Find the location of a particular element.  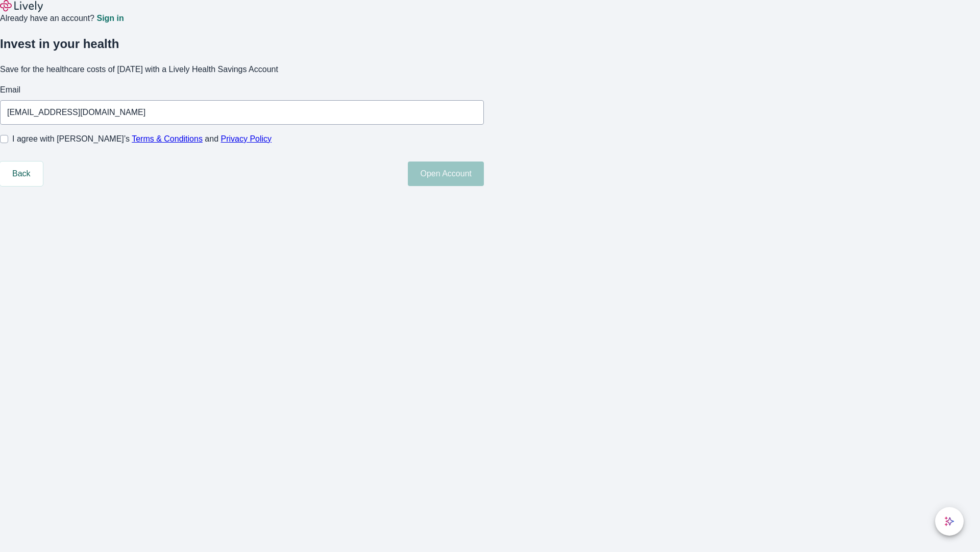

div: Sign in is located at coordinates (110, 19).